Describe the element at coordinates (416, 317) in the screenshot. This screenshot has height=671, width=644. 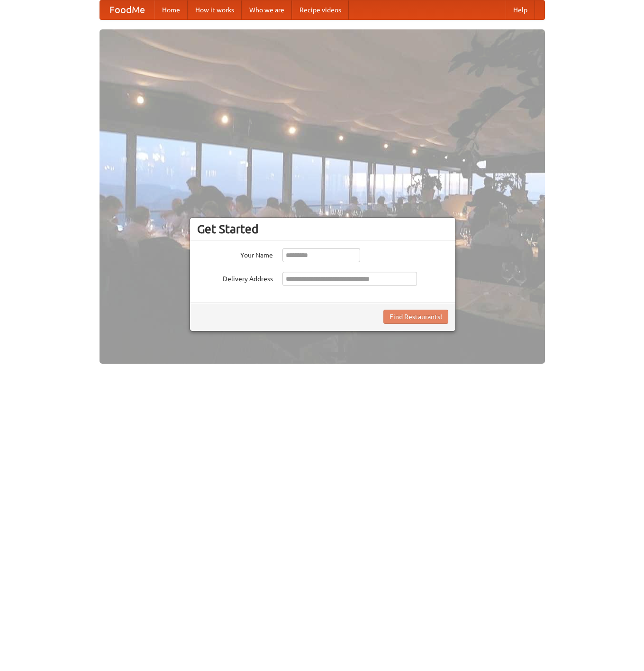
I see `button: Find Restaurants!` at that location.